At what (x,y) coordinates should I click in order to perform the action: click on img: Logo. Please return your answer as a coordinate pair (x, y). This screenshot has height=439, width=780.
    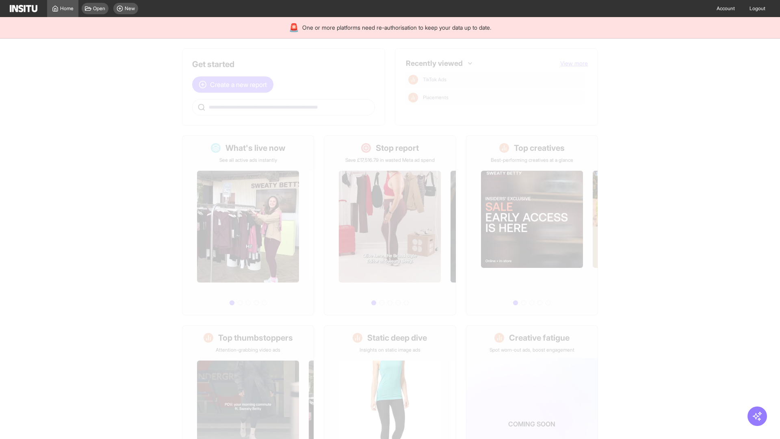
    Looking at the image, I should click on (24, 9).